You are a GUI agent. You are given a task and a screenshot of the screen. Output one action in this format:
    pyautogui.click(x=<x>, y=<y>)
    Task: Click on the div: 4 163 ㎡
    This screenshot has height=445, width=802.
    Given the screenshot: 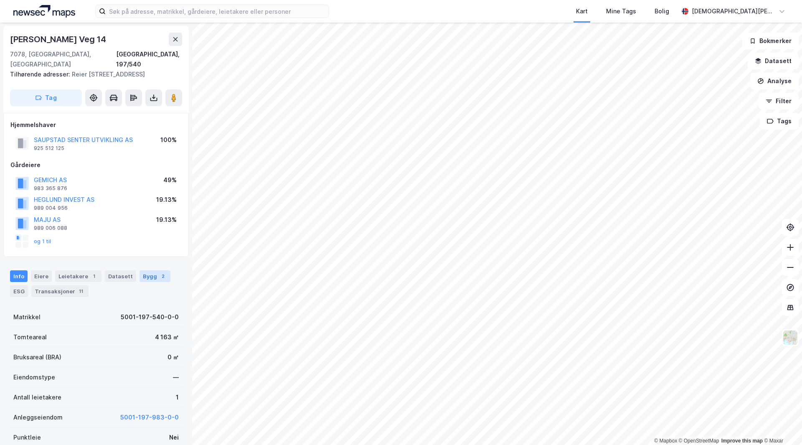 What is the action you would take?
    pyautogui.click(x=167, y=337)
    